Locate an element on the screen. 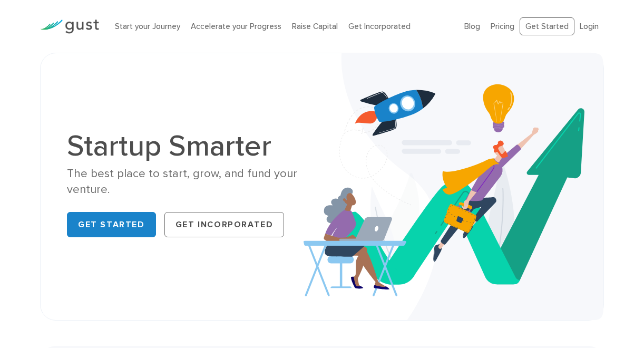  img: Gust Logo is located at coordinates (69, 26).